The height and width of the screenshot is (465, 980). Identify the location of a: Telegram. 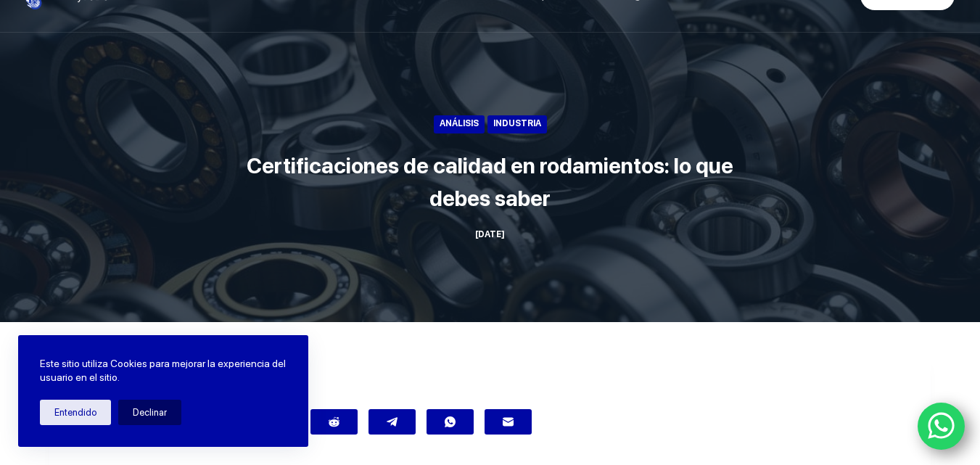
(392, 421).